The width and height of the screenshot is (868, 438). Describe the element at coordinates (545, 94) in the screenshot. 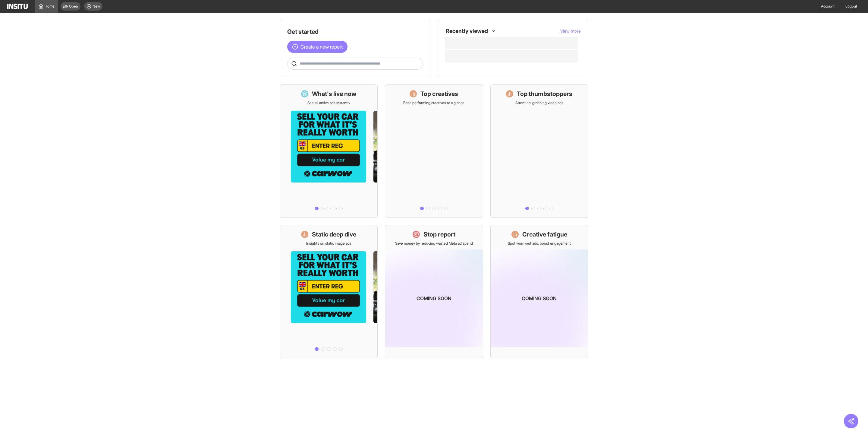

I see `h1: Top thumbstoppers` at that location.